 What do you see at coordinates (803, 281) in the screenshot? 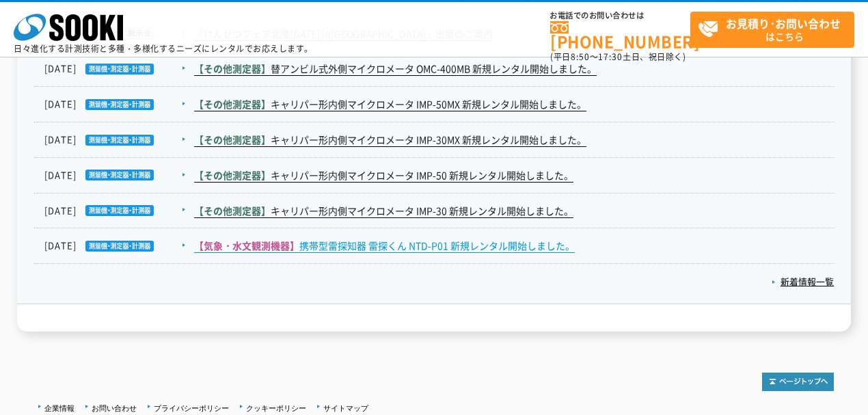
I see `a: 新着情報一覧` at bounding box center [803, 281].